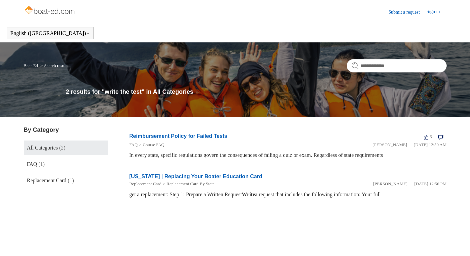 The image size is (470, 256). What do you see at coordinates (66, 180) in the screenshot?
I see `a: Replacement Card (1)` at bounding box center [66, 180].